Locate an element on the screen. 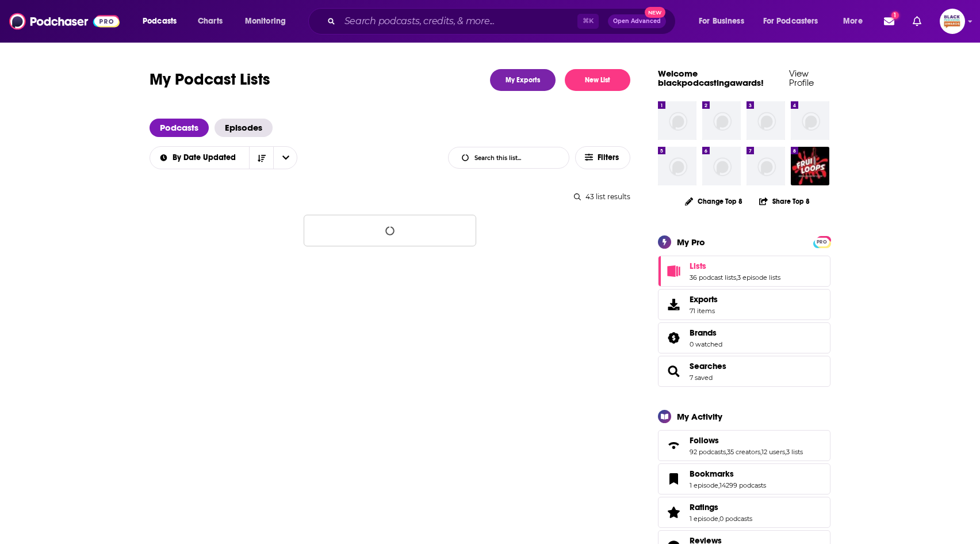 Image resolution: width=980 pixels, height=544 pixels. a: View Profile is located at coordinates (801, 78).